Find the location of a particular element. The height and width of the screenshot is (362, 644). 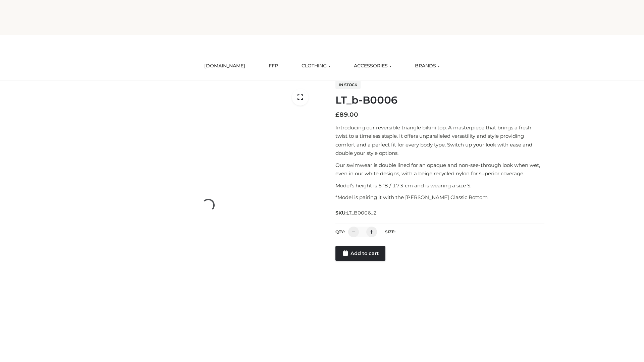

a: CLOTHING is located at coordinates (316, 66).